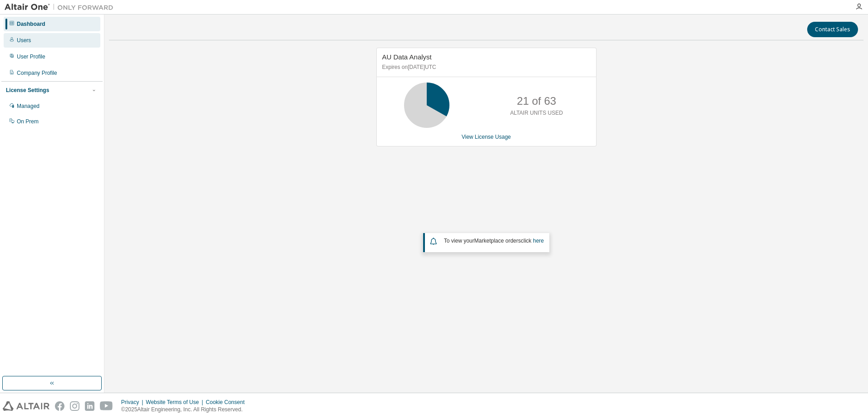 This screenshot has height=419, width=868. Describe the element at coordinates (486, 137) in the screenshot. I see `a: View License Usage` at that location.